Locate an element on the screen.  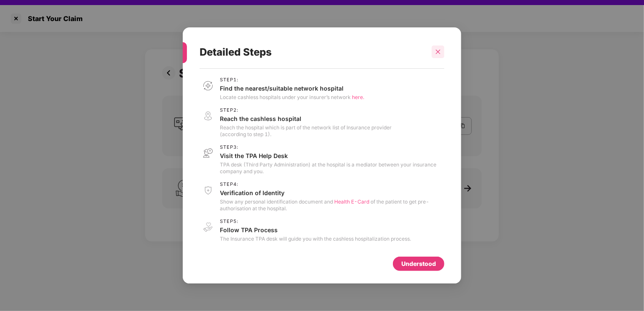
span: Step 5 : is located at coordinates (315, 222).